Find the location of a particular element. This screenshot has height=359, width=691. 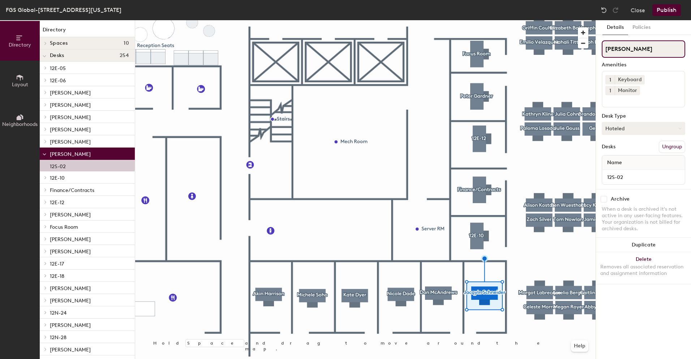

button: Ungroup is located at coordinates (672, 147).